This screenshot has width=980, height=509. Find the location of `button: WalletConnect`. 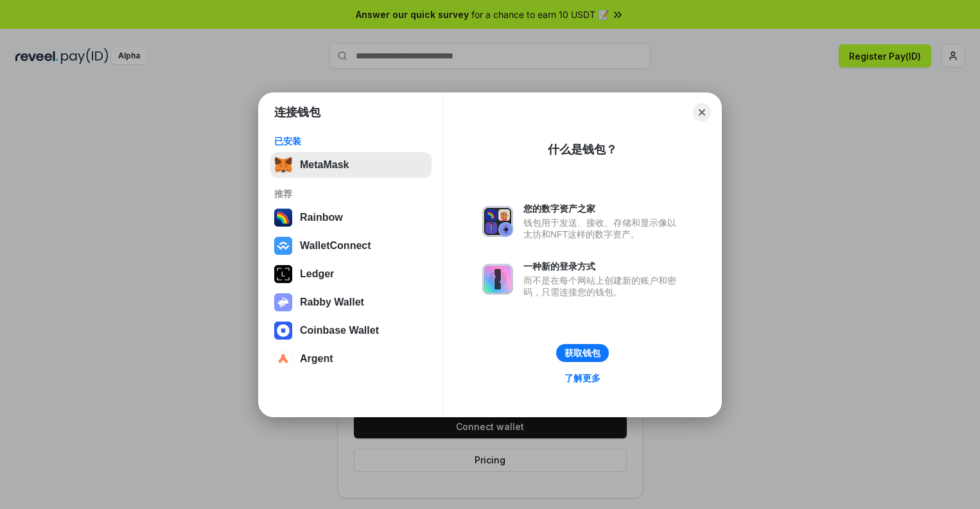

button: WalletConnect is located at coordinates (351, 246).